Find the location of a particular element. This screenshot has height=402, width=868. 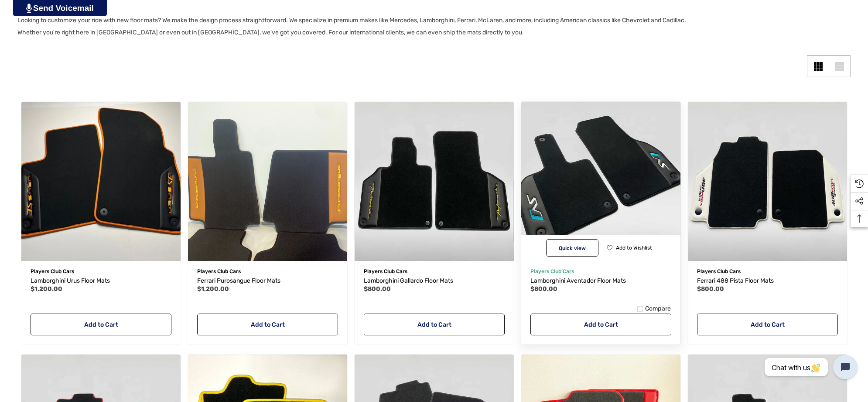

img: PjwhLS0gR2VuZXJhdG9yOiBHcmF2aXQuaW8gLS0+PHN2ZyB4bWxucz0iaHR0cDovL3d3dy53My5vcmcvMjAwMC9zdmciIHhtb... is located at coordinates (29, 8).